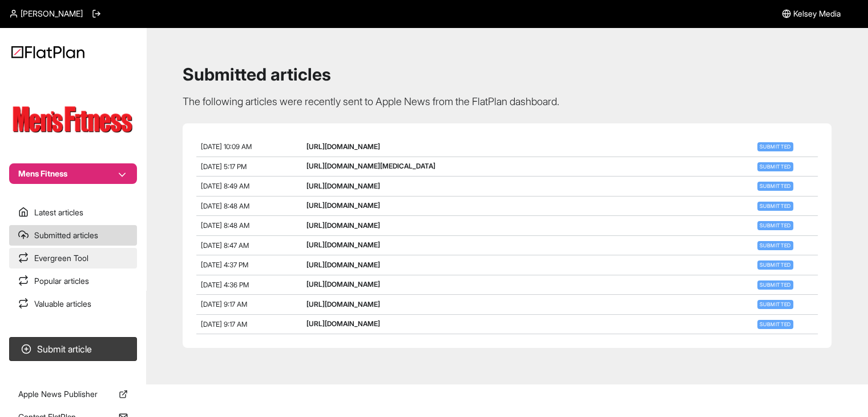  What do you see at coordinates (506, 102) in the screenshot?
I see `p: The following articles were recently sent to Apple News from the FlatPlan dashboard.` at bounding box center [506, 102].